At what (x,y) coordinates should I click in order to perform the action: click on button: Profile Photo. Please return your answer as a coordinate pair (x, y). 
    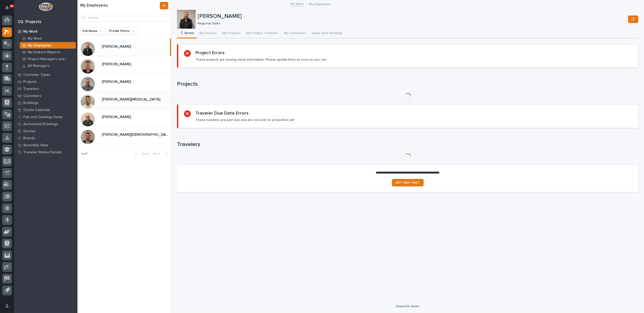
    Looking at the image, I should click on (122, 31).